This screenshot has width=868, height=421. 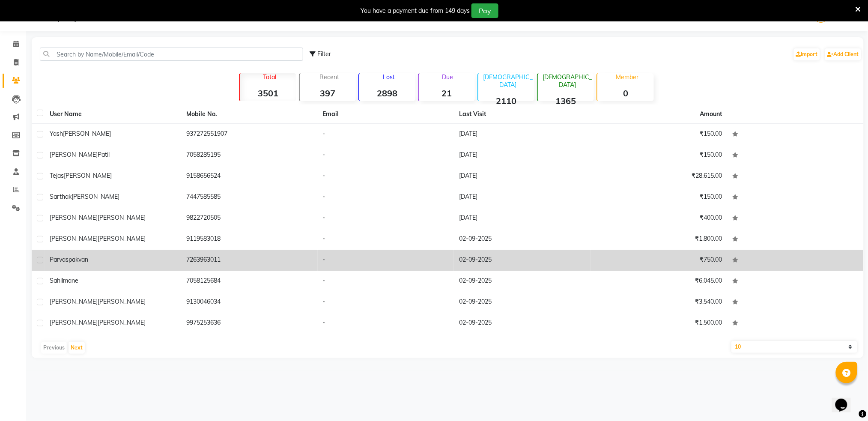 What do you see at coordinates (78, 259) in the screenshot?
I see `span: pakvan` at bounding box center [78, 259].